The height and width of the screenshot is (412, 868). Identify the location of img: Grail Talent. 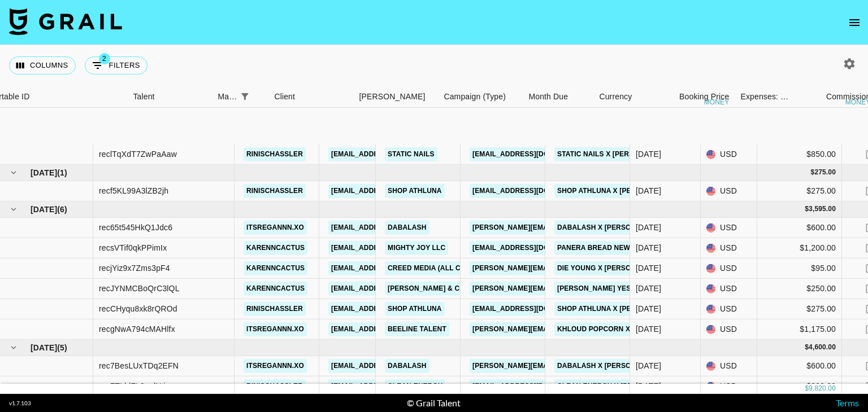
(65, 22).